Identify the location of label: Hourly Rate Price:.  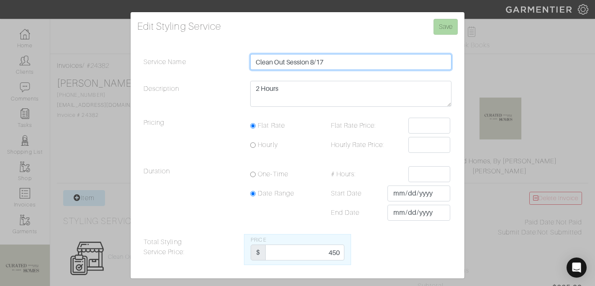
(366, 145).